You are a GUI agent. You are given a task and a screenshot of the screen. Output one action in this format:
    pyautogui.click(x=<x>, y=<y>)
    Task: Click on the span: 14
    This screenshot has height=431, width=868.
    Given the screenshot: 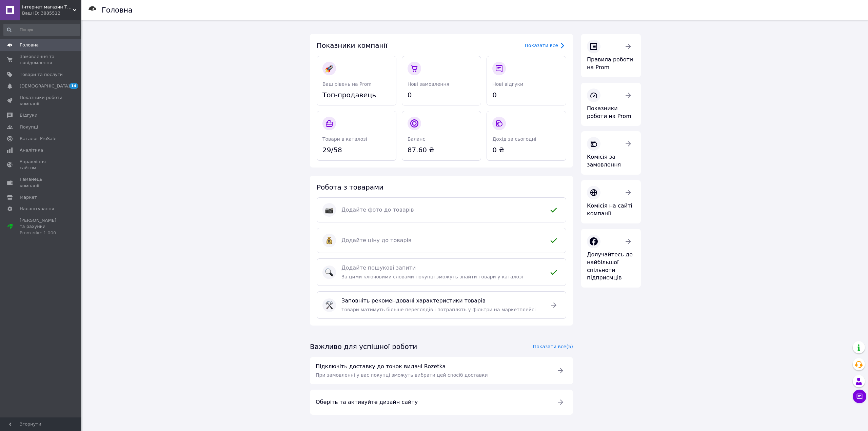 What is the action you would take?
    pyautogui.click(x=74, y=86)
    